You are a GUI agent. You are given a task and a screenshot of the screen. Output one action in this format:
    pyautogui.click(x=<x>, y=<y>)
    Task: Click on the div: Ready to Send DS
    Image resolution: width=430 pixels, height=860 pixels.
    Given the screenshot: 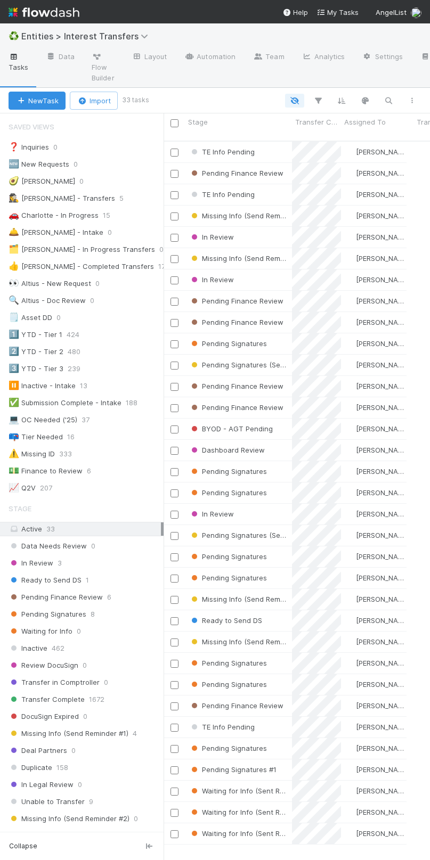 What is the action you would take?
    pyautogui.click(x=225, y=620)
    